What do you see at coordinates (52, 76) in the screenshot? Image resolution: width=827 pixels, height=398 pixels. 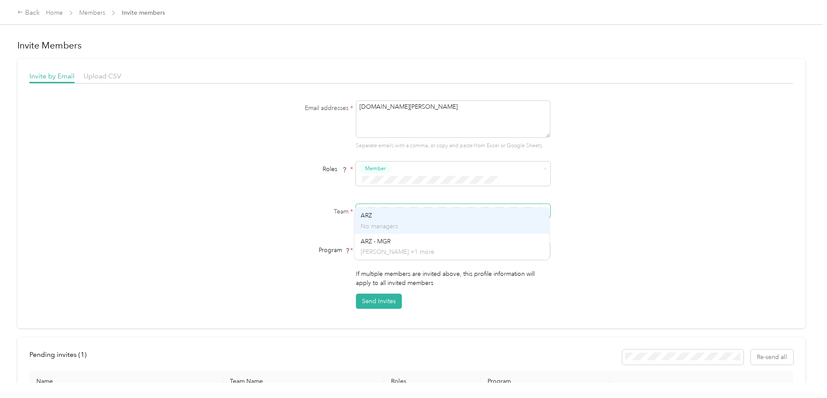 I see `span: Invite by Email` at bounding box center [52, 76].